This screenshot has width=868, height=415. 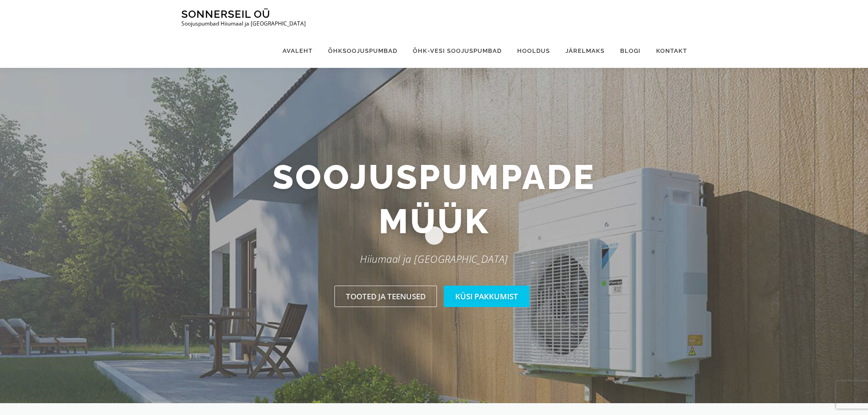 What do you see at coordinates (668, 51) in the screenshot?
I see `a: Kontakt` at bounding box center [668, 51].